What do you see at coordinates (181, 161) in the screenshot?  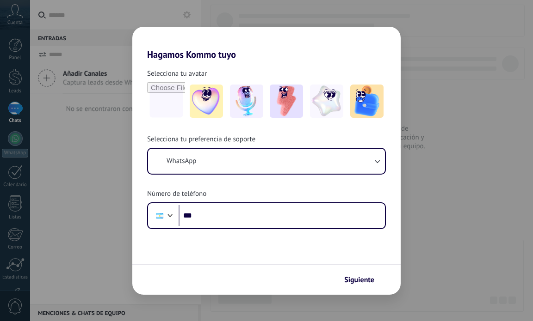 I see `span: WhatsApp` at bounding box center [181, 161].